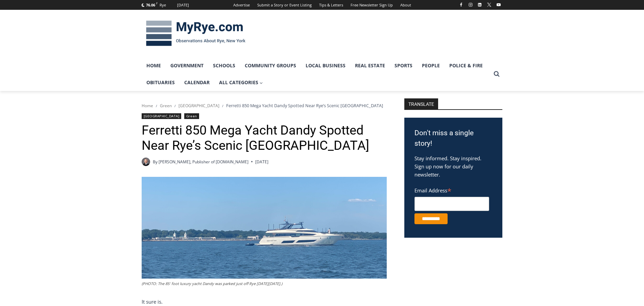 The width and height of the screenshot is (644, 306). What do you see at coordinates (264, 106) in the screenshot?
I see `nav: Breadcrumbs` at bounding box center [264, 106].